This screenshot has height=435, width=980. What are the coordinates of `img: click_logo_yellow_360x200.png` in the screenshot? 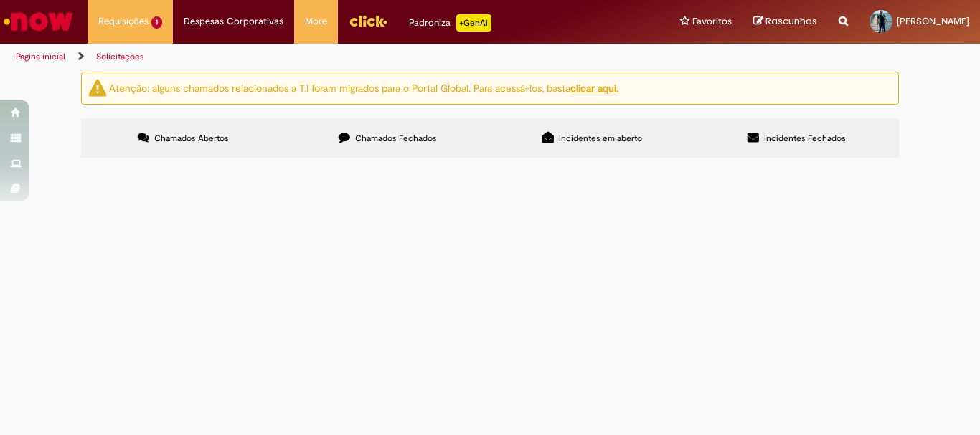 It's located at (368, 21).